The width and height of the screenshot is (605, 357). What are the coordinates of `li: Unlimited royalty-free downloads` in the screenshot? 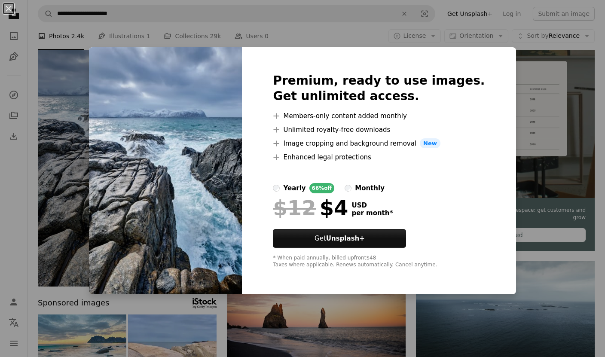 It's located at (379, 130).